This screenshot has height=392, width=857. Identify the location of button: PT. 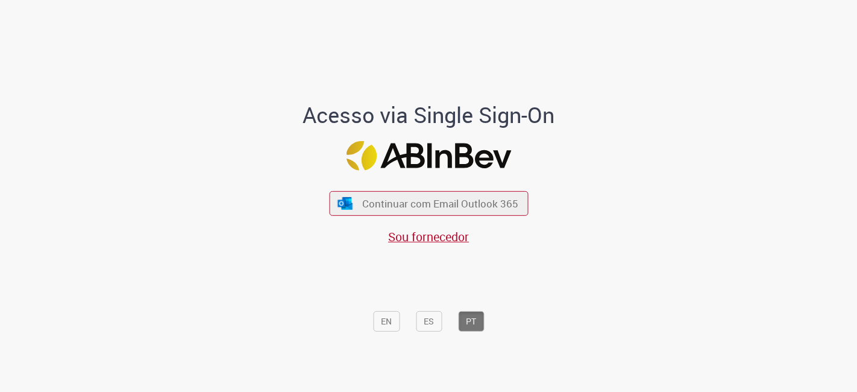
(471, 321).